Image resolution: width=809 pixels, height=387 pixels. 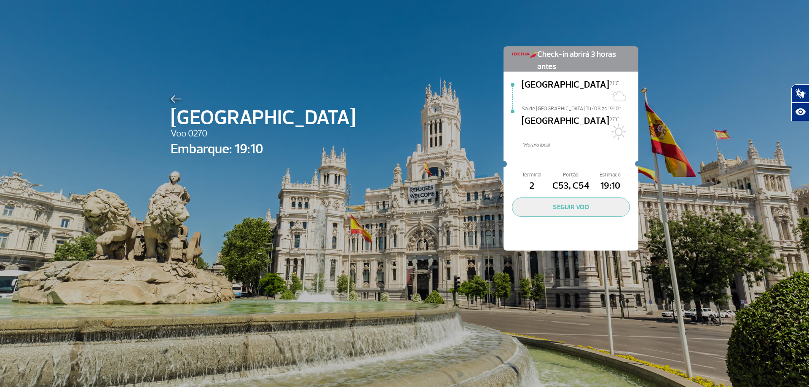 I want to click on img: Sol com muitas nuvens, so click(x=618, y=96).